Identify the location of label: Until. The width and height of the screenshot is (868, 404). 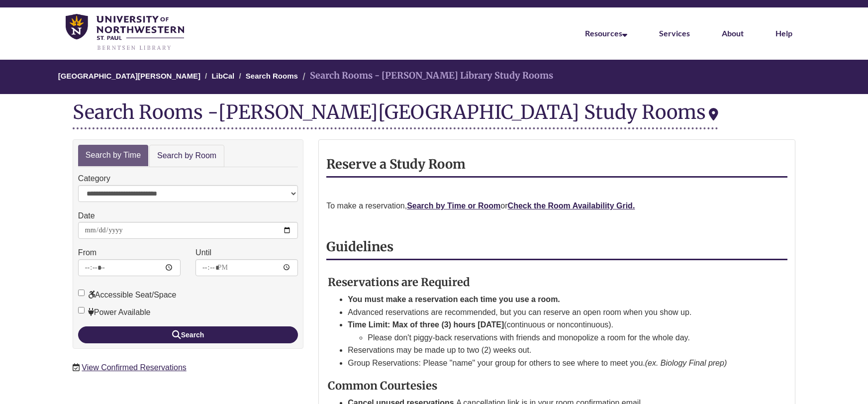
(204, 253).